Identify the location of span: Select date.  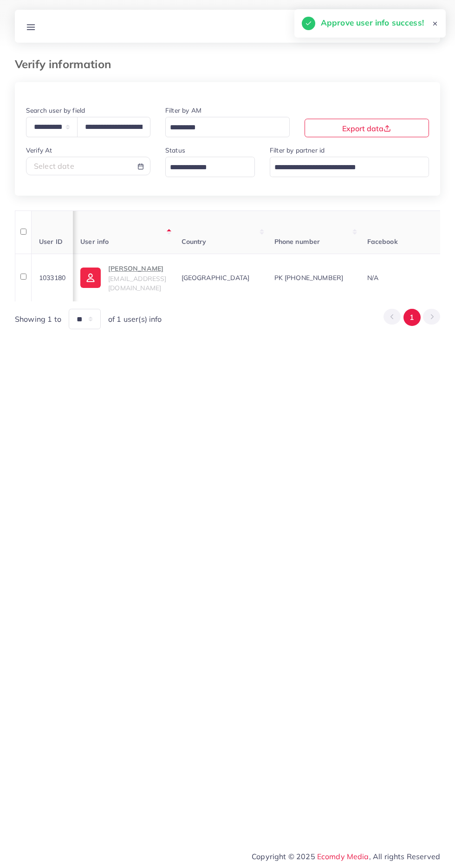
(54, 166).